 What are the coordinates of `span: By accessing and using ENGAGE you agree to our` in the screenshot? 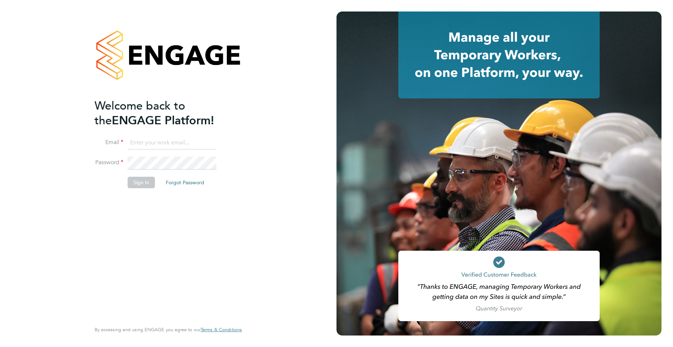 It's located at (168, 330).